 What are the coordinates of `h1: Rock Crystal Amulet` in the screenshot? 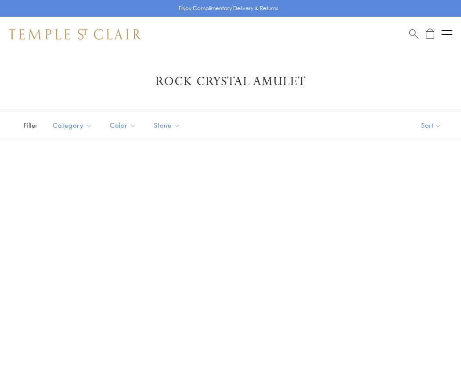 It's located at (230, 82).